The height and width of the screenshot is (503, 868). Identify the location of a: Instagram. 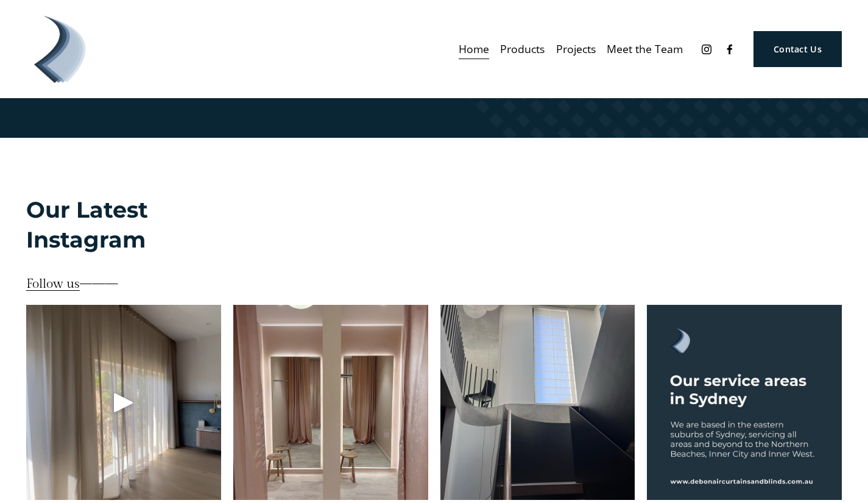
(707, 49).